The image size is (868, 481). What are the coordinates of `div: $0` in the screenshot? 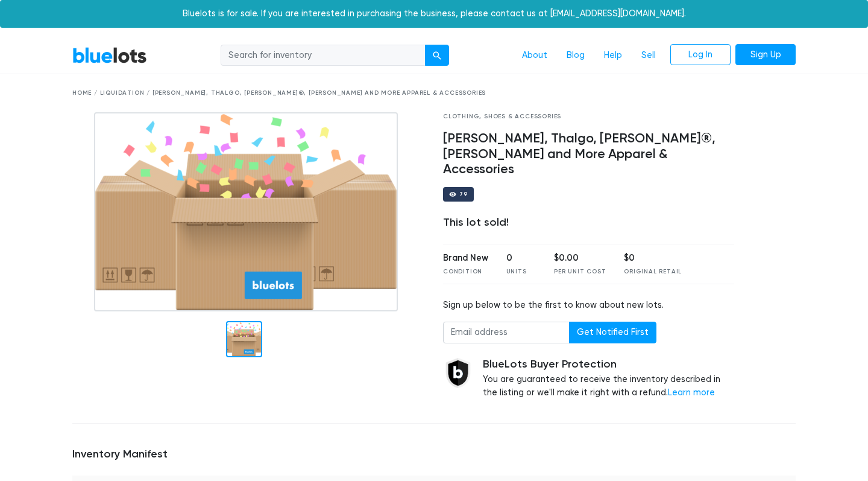 It's located at (653, 258).